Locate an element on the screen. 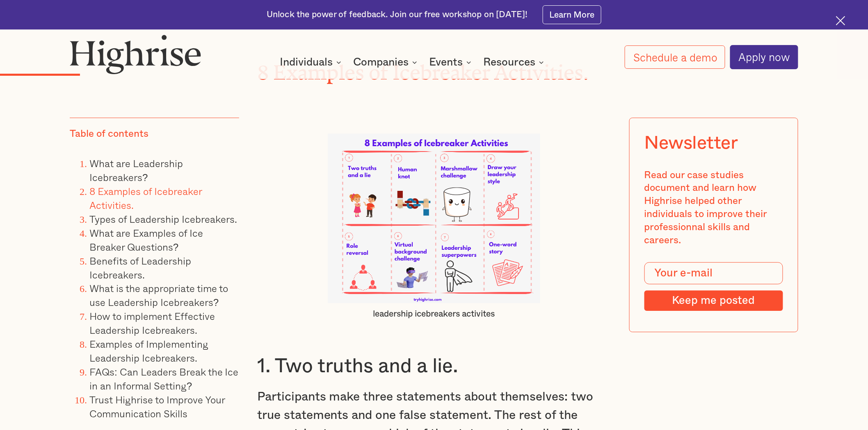 The width and height of the screenshot is (868, 430). a: Trust Highrise to Improve Your Communication Skills is located at coordinates (157, 407).